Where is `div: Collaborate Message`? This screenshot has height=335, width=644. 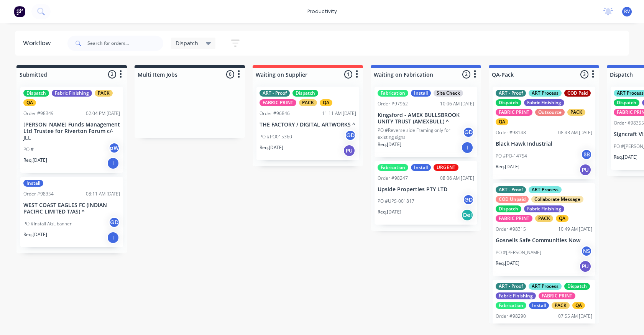
div: Collaborate Message is located at coordinates (557, 199).